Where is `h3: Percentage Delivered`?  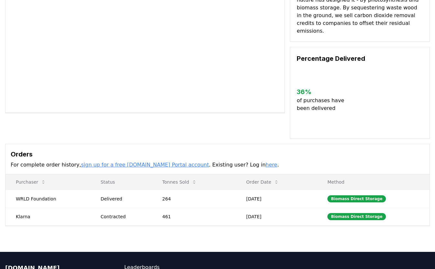 h3: Percentage Delivered is located at coordinates (360, 59).